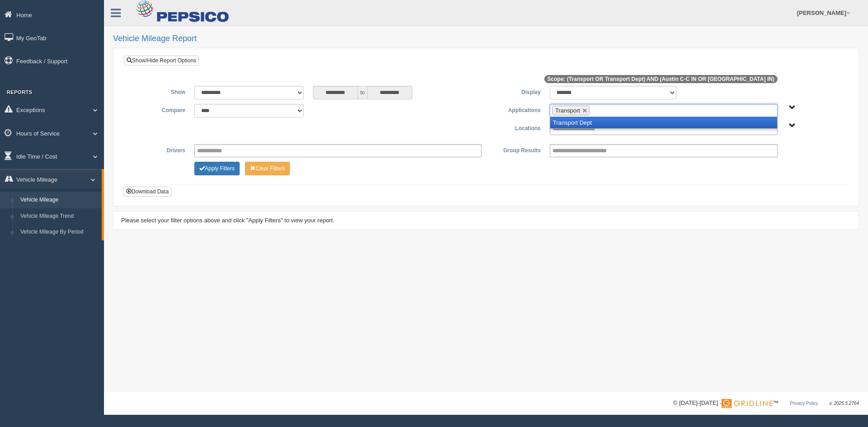  Describe the element at coordinates (161, 60) in the screenshot. I see `a: Show/Hide Report Options` at that location.